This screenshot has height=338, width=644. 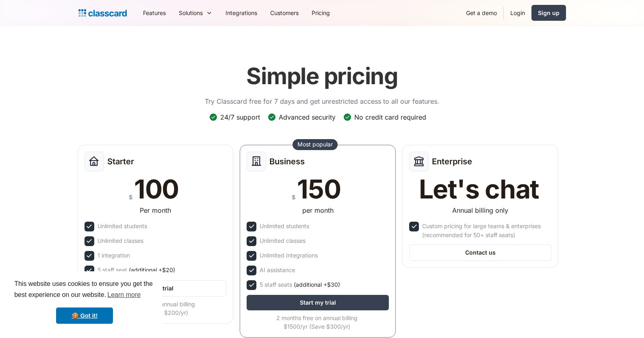 I want to click on h2: Starter, so click(x=121, y=161).